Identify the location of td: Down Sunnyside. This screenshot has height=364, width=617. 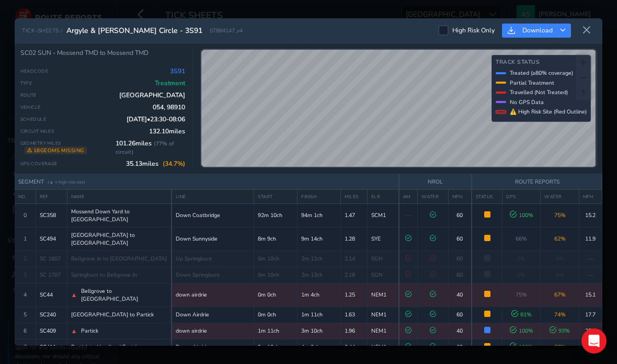
(213, 238).